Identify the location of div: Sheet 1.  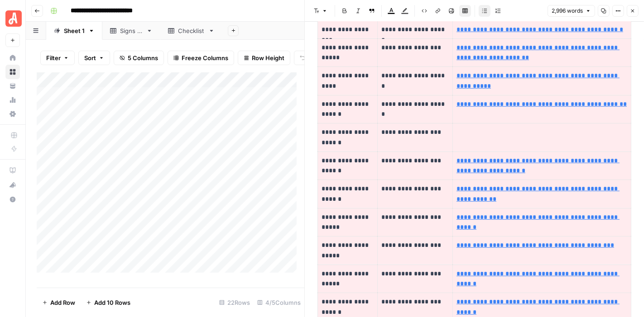
(74, 31).